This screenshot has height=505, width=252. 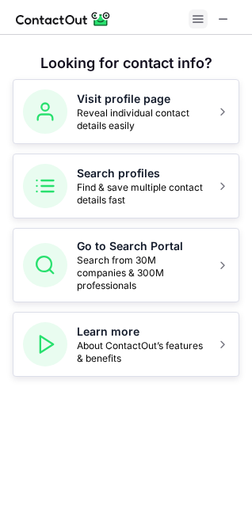 What do you see at coordinates (45, 186) in the screenshot?
I see `img: Search profiles` at bounding box center [45, 186].